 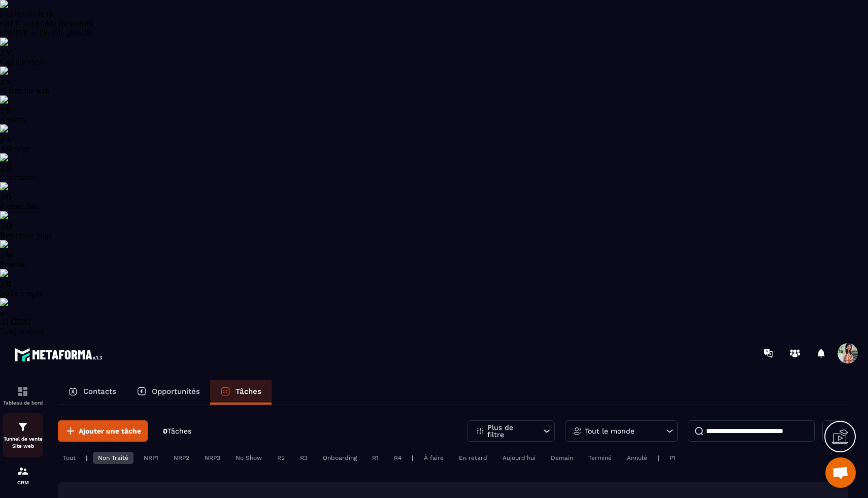 I want to click on a: formationformationTableau de bord, so click(x=23, y=396).